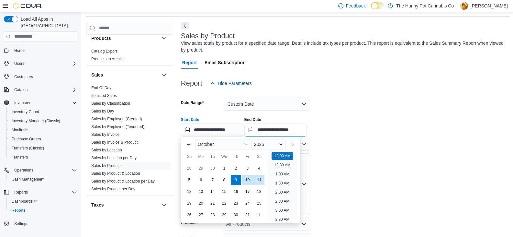 Image resolution: width=513 pixels, height=237 pixels. I want to click on div: day-21, so click(213, 203).